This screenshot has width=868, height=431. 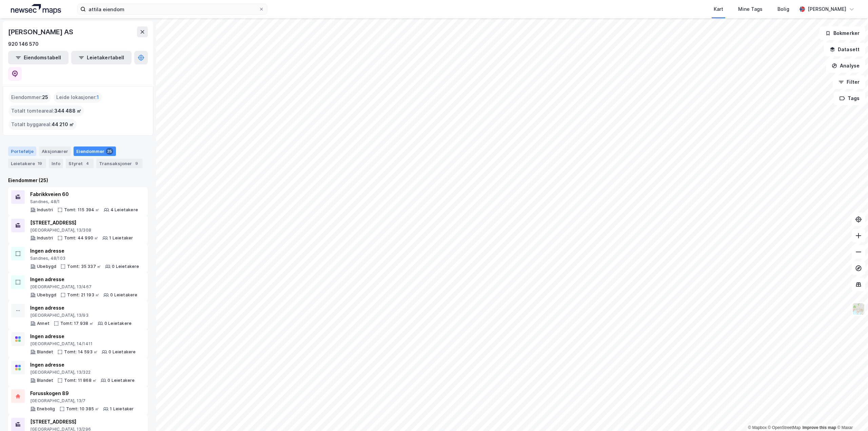 I want to click on div: Aksjonærer, so click(x=55, y=151).